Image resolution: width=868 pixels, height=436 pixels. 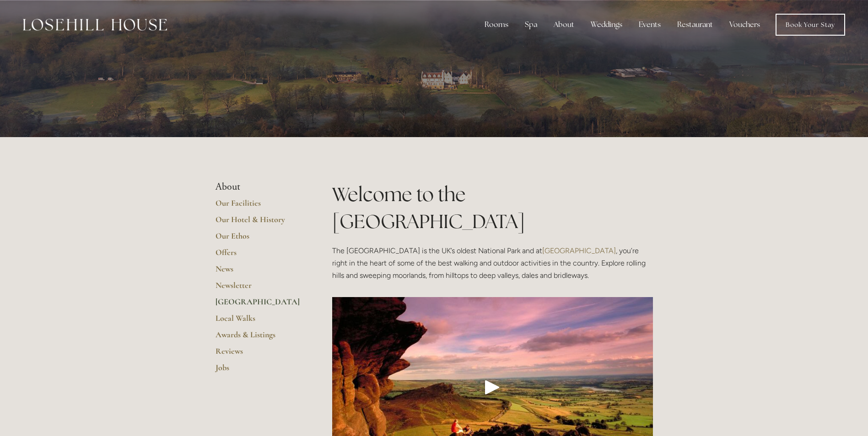 What do you see at coordinates (259, 289) in the screenshot?
I see `a: Newsletter` at bounding box center [259, 289].